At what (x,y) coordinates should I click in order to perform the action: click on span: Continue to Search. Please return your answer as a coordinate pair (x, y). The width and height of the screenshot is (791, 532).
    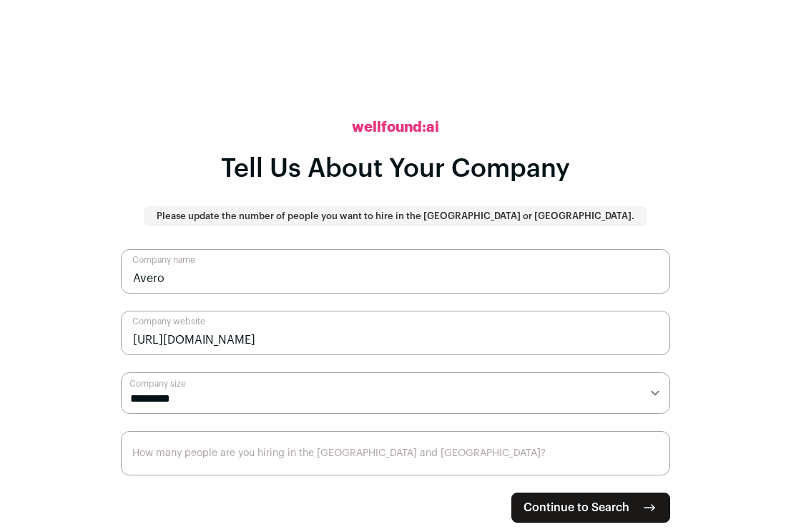
    Looking at the image, I should click on (577, 507).